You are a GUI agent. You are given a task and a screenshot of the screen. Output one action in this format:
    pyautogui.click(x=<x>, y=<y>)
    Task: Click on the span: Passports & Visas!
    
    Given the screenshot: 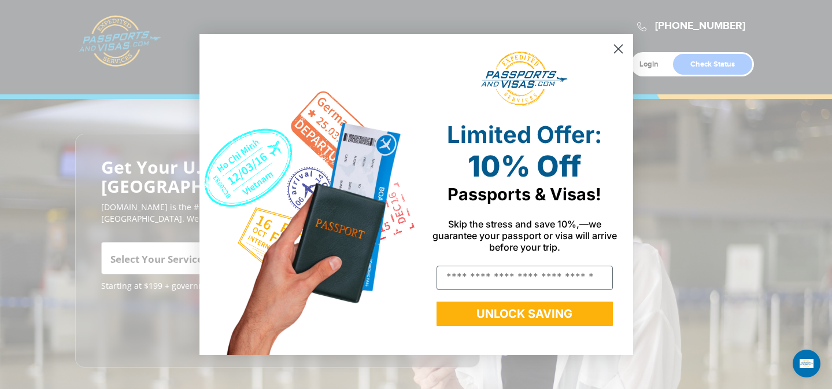 What is the action you would take?
    pyautogui.click(x=525, y=194)
    